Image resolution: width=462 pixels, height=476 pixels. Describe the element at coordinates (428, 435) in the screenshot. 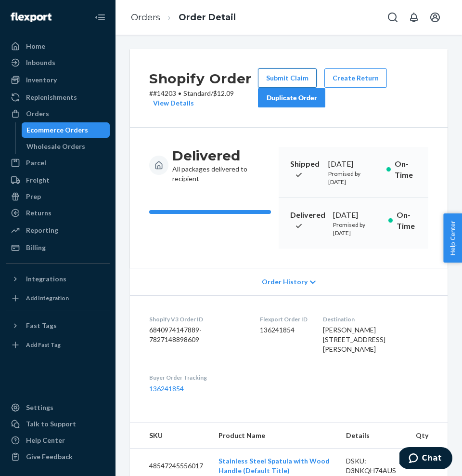

I see `th: Qty` at that location.